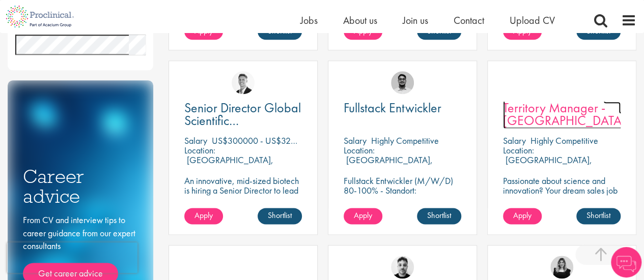 The image size is (644, 280). Describe the element at coordinates (309, 20) in the screenshot. I see `a: Jobs` at that location.